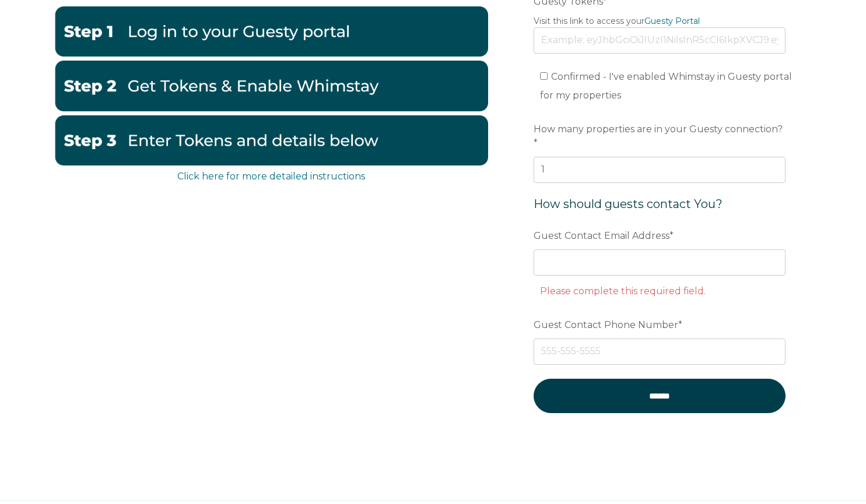  Describe the element at coordinates (623, 291) in the screenshot. I see `label: Please complete this required field.` at that location.